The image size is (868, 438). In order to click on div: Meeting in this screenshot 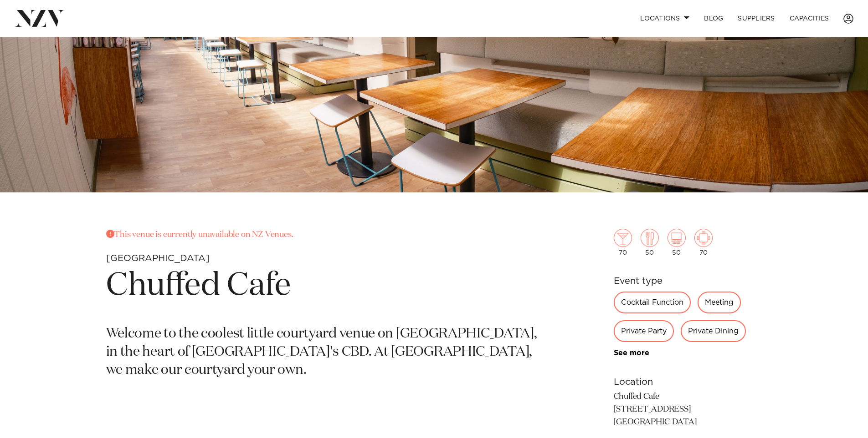, I will do `click(719, 303)`.